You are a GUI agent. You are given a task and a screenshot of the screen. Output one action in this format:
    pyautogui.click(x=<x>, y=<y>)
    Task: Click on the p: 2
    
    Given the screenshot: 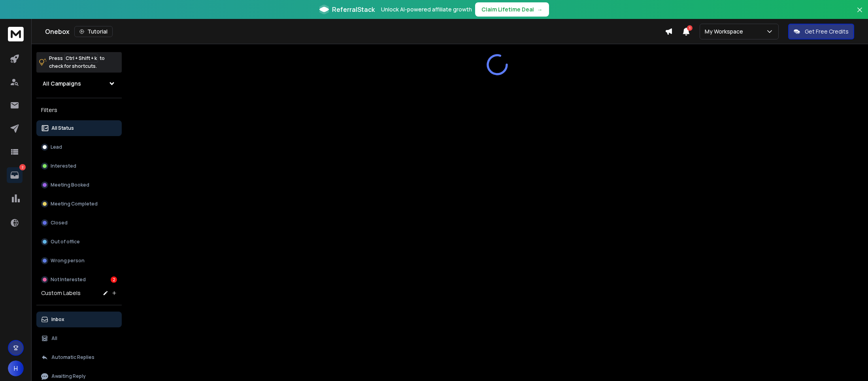 What is the action you would take?
    pyautogui.click(x=23, y=168)
    